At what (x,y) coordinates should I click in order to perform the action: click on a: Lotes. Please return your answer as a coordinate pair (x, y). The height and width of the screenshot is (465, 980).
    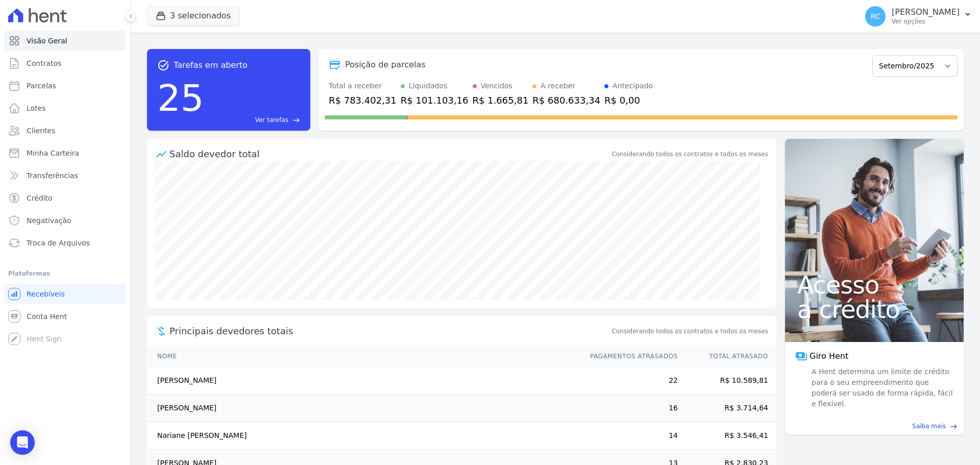
    Looking at the image, I should click on (65, 108).